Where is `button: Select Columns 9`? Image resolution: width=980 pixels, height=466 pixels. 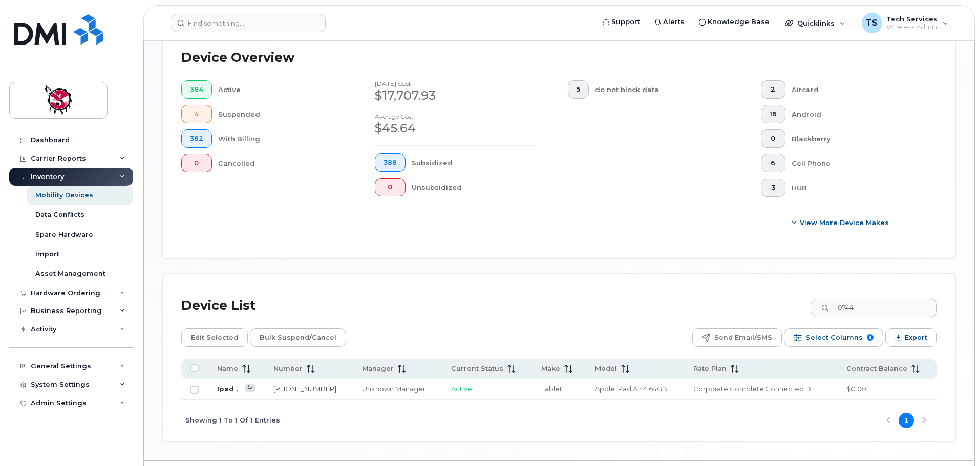 button: Select Columns 9 is located at coordinates (833, 338).